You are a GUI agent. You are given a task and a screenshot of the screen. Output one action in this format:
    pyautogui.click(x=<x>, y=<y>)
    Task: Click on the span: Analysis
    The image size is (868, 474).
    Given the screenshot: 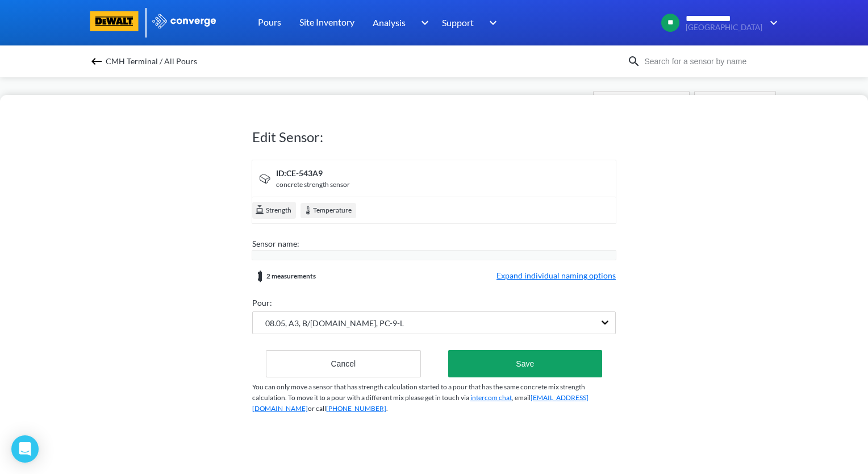 What is the action you would take?
    pyautogui.click(x=389, y=22)
    